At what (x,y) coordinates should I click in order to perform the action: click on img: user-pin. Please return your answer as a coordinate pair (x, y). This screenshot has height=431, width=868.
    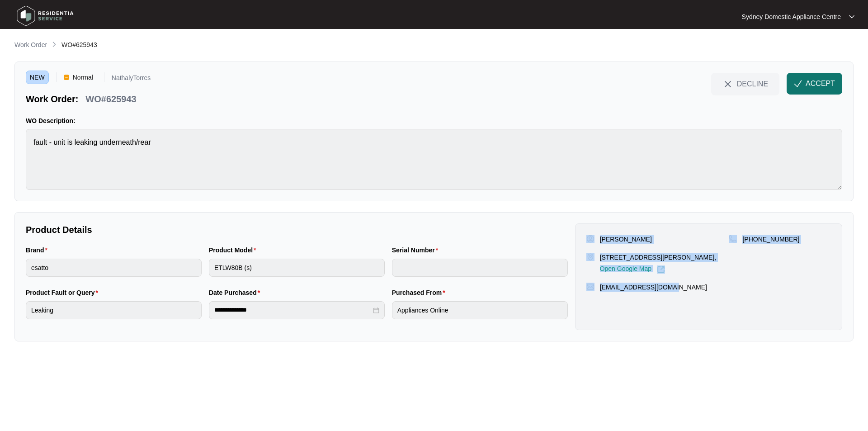
    Looking at the image, I should click on (591, 239).